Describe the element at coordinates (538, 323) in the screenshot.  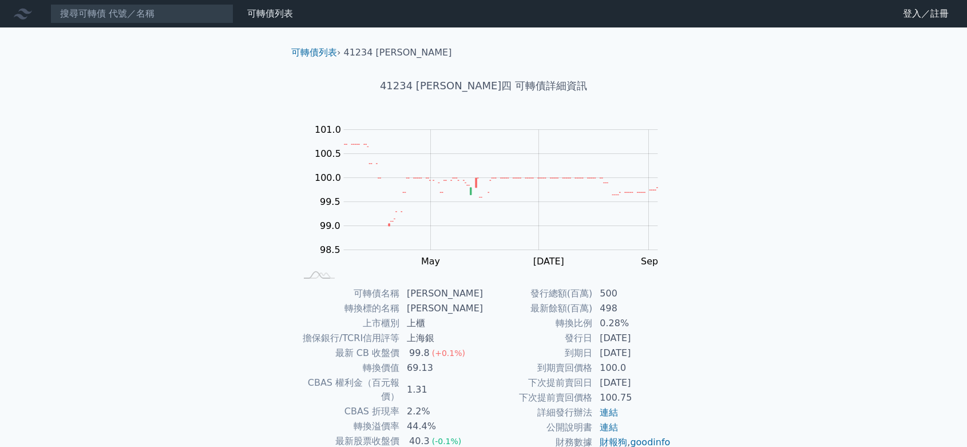
I see `td: 轉換比例` at that location.